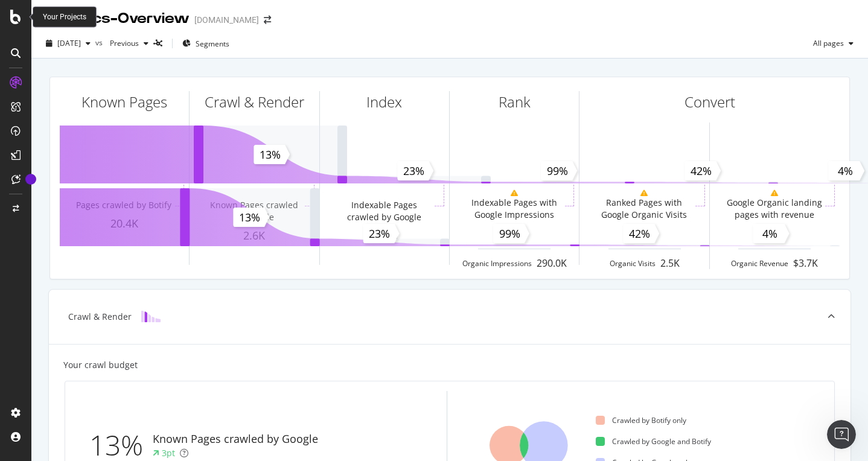 Image resolution: width=868 pixels, height=461 pixels. I want to click on div: Known Pages, so click(124, 102).